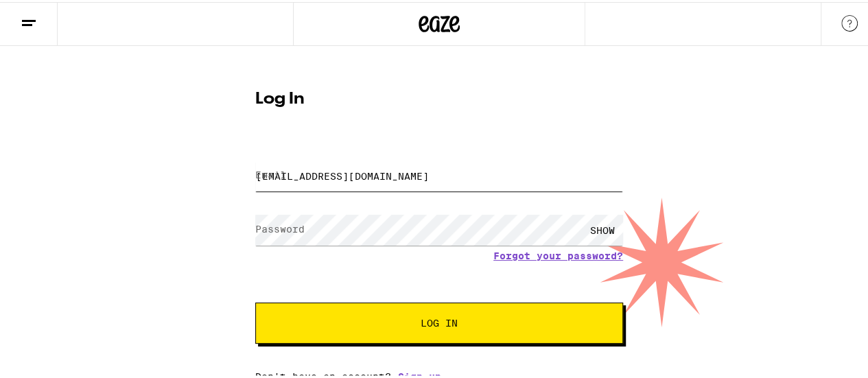 The height and width of the screenshot is (378, 868). I want to click on a: Forgot your password?, so click(558, 254).